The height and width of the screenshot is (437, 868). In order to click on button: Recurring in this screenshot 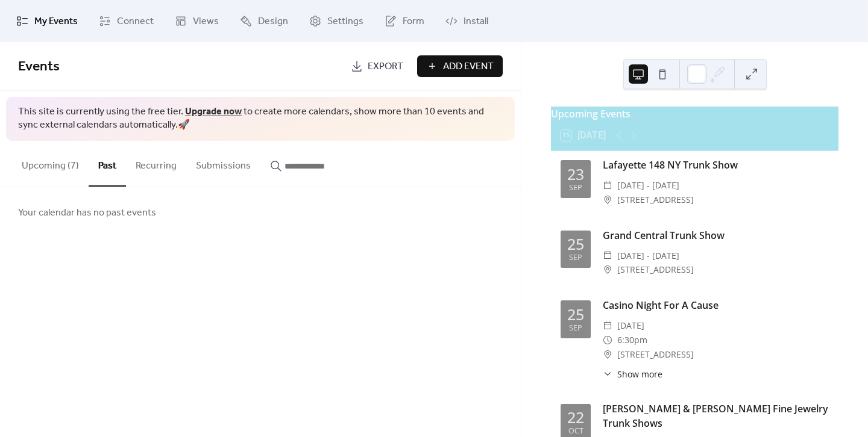, I will do `click(156, 163)`.